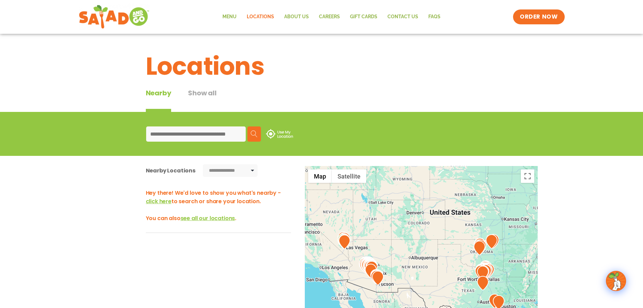 The height and width of the screenshot is (308, 643). I want to click on span: ORDER NOW, so click(539, 17).